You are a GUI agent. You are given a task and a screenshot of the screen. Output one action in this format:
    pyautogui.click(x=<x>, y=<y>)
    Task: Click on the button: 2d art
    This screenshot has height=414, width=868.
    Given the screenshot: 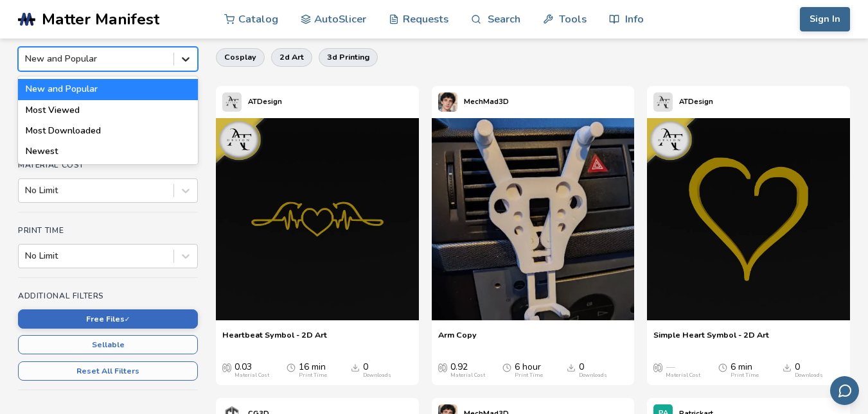 What is the action you would take?
    pyautogui.click(x=292, y=57)
    